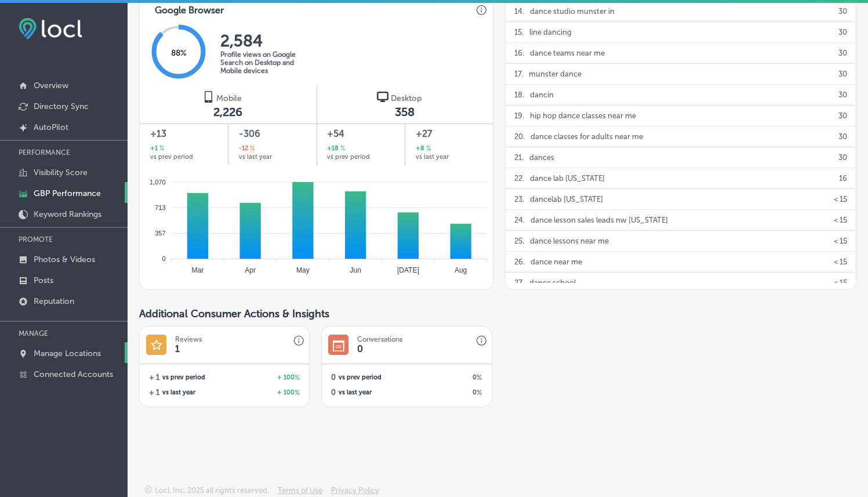 This screenshot has width=868, height=497. I want to click on p: 27 ., so click(519, 283).